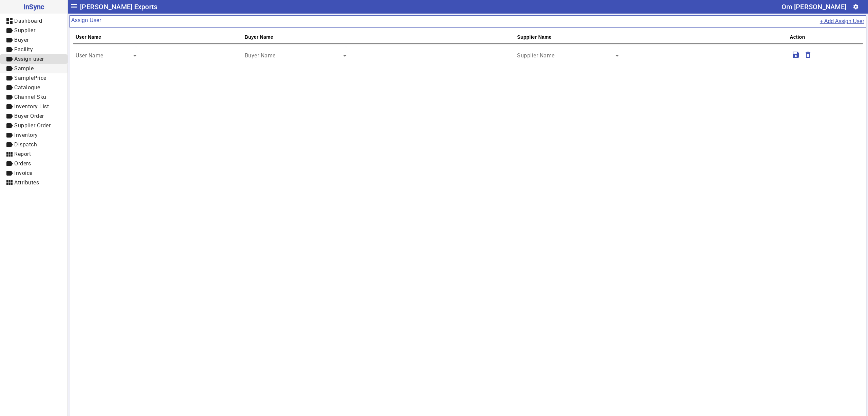  Describe the element at coordinates (855, 7) in the screenshot. I see `mat-icon: settings` at that location.